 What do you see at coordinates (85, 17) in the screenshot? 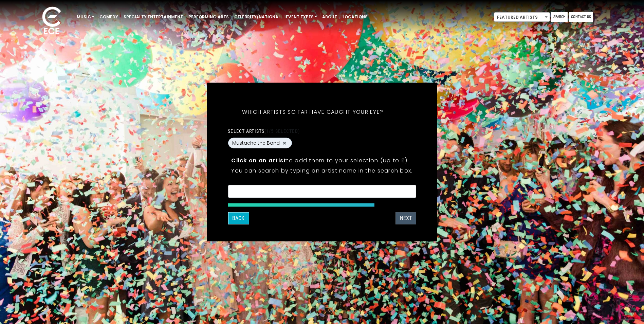
I see `a: Music` at bounding box center [85, 17].